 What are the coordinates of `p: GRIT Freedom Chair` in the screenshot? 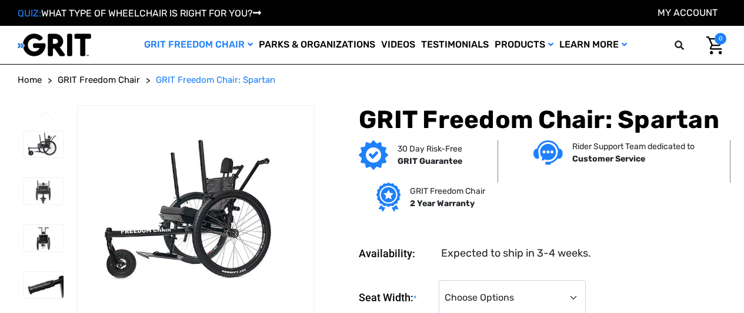 It's located at (447, 191).